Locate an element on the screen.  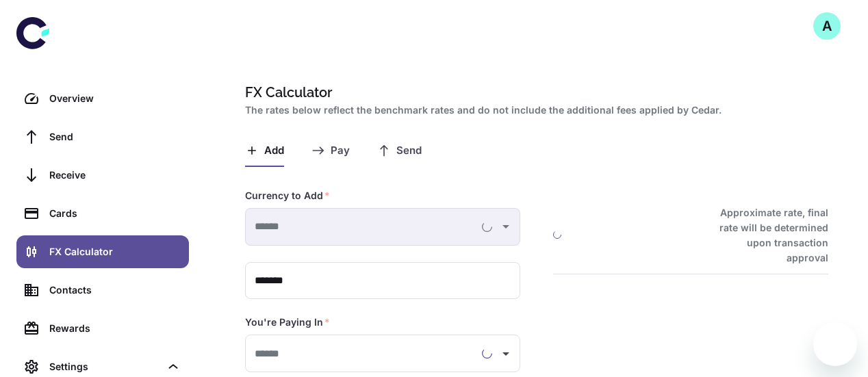
span: Add is located at coordinates (274, 151).